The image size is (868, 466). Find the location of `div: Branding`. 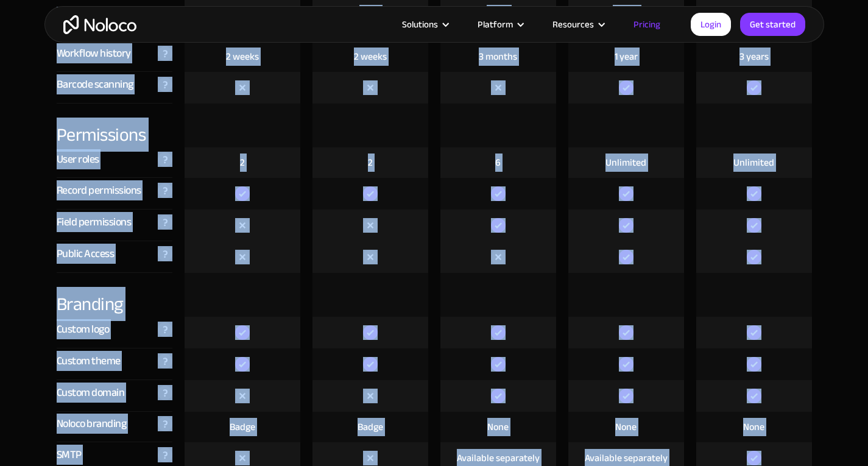

div: Branding is located at coordinates (115, 295).